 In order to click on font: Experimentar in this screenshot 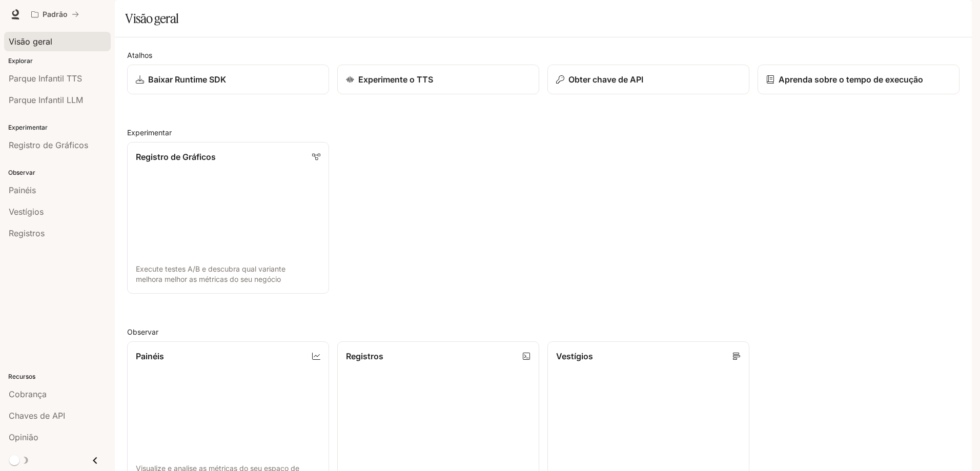, I will do `click(149, 132)`.